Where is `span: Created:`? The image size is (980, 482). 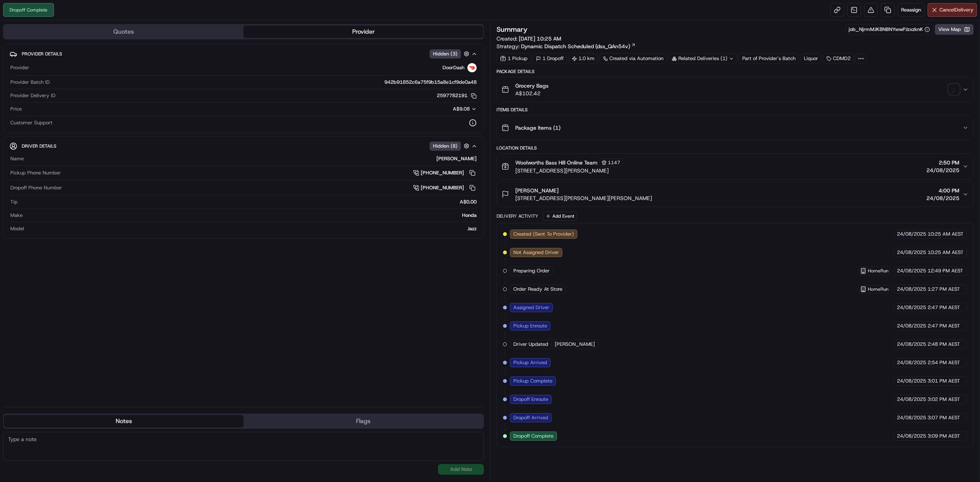 span: Created: is located at coordinates (529, 39).